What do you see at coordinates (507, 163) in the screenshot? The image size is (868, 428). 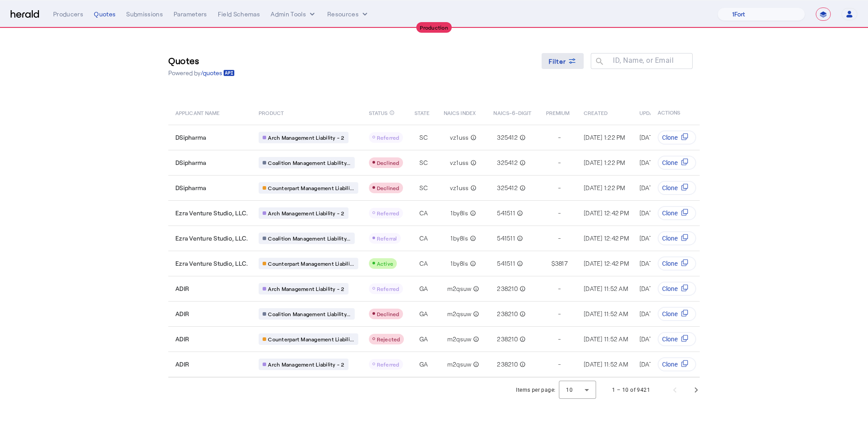 I see `span: 325412` at bounding box center [507, 163].